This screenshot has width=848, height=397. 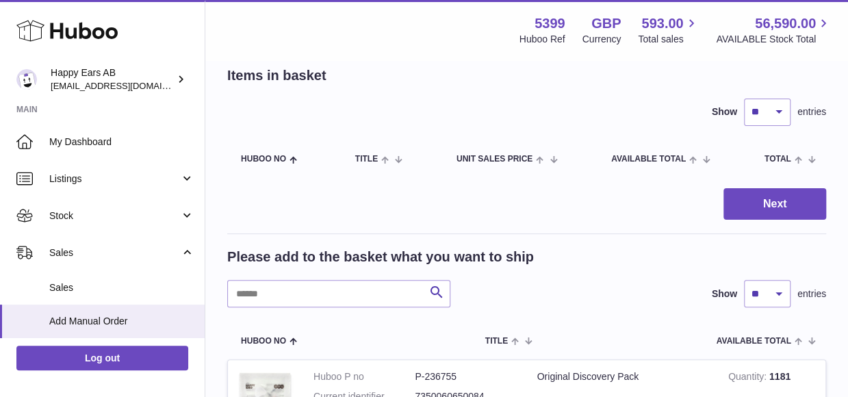 What do you see at coordinates (773, 39) in the screenshot?
I see `span: AVAILABLE Stock Total` at bounding box center [773, 39].